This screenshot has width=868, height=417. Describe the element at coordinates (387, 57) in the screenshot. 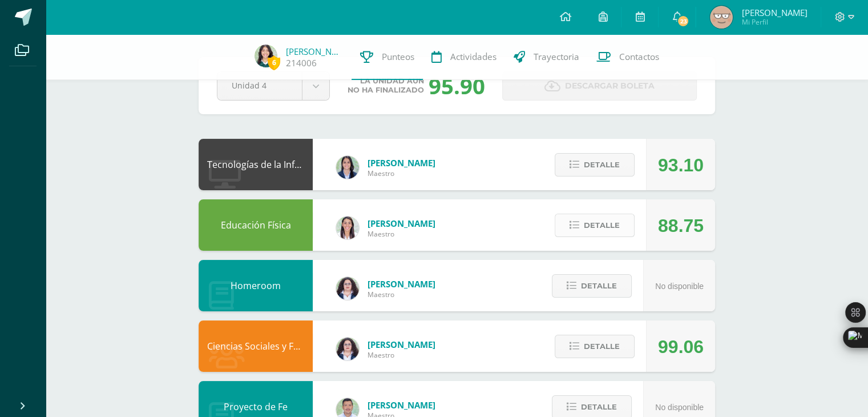

I see `a: Punteos` at that location.